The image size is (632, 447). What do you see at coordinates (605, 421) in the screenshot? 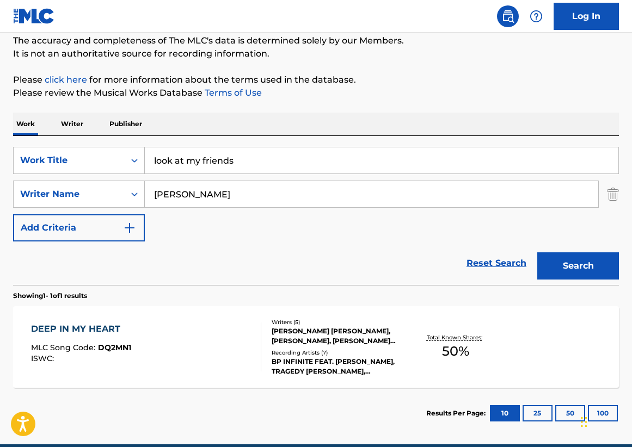
I see `div: Chat Widget` at bounding box center [605, 421].